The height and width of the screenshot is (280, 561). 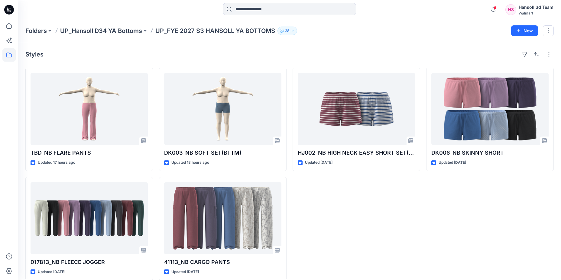 What do you see at coordinates (490, 153) in the screenshot?
I see `p: DK006_NB SKINNY SHORT` at bounding box center [490, 153].